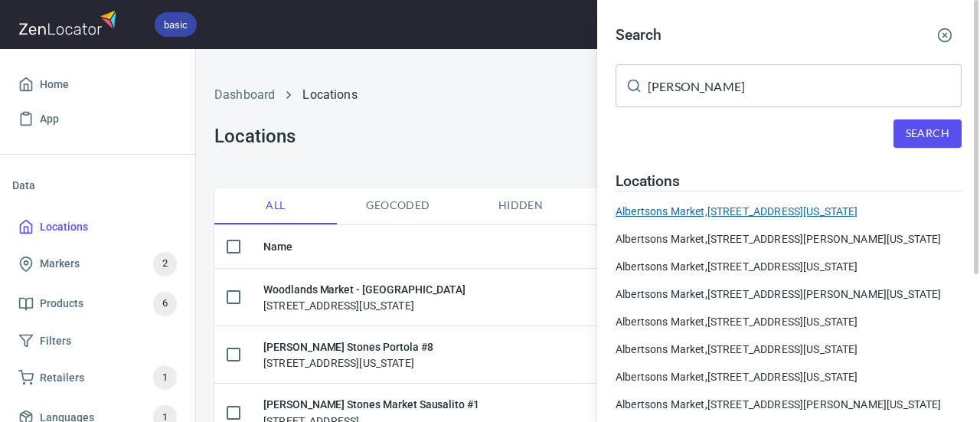 The image size is (980, 422). I want to click on h4: Search, so click(639, 35).